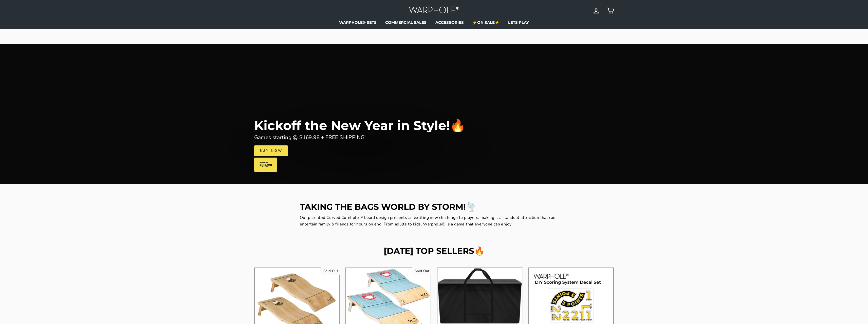 The image size is (868, 324). What do you see at coordinates (450, 22) in the screenshot?
I see `a: ACCESSORIES` at bounding box center [450, 22].